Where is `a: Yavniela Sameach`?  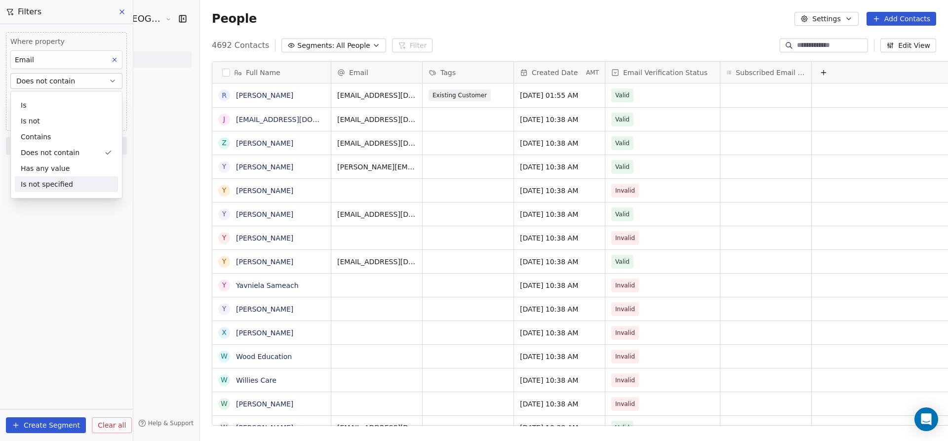 a: Yavniela Sameach is located at coordinates (267, 285).